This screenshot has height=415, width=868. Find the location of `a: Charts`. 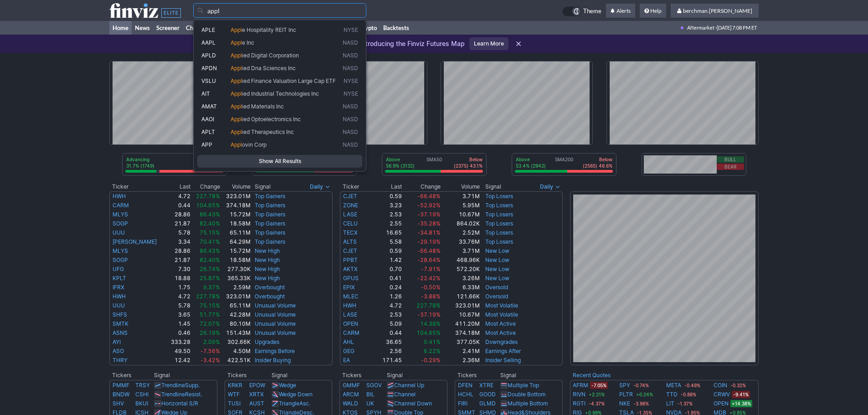

a: Charts is located at coordinates (195, 28).